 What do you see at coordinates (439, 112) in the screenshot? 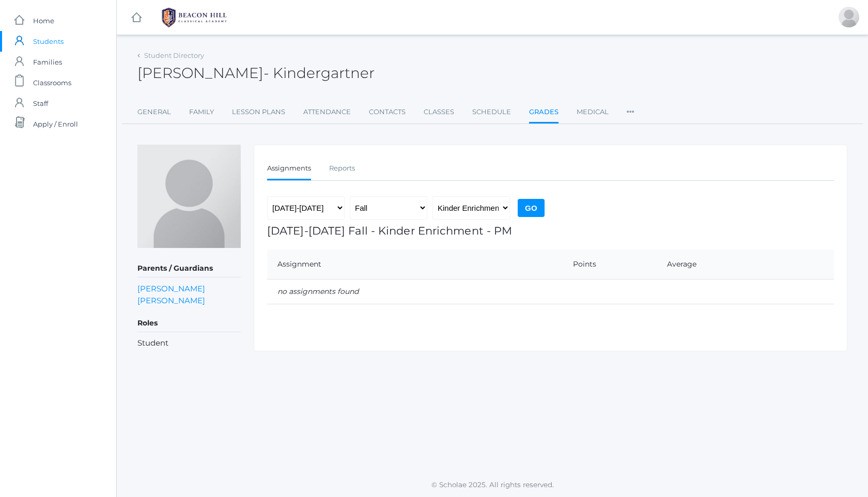
I see `a: Classes` at bounding box center [439, 112].